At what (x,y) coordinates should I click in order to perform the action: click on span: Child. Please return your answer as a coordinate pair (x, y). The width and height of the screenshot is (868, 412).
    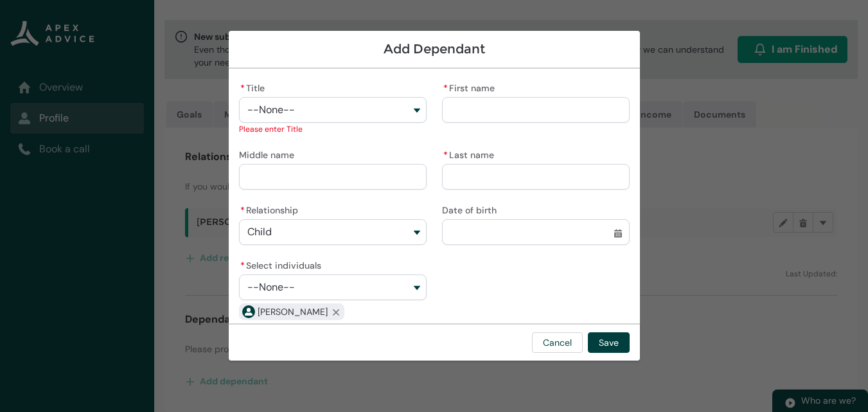
    Looking at the image, I should click on (259, 232).